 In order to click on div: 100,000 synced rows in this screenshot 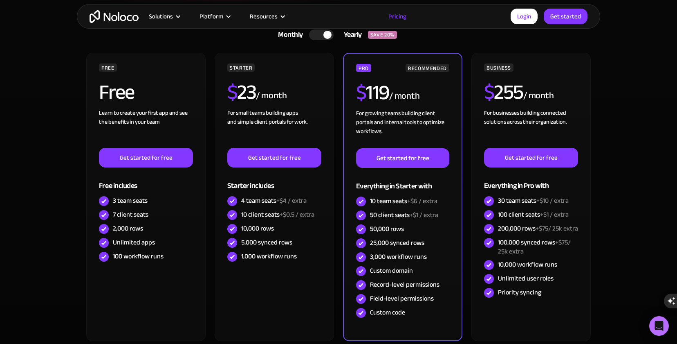, I will do `click(538, 247)`.